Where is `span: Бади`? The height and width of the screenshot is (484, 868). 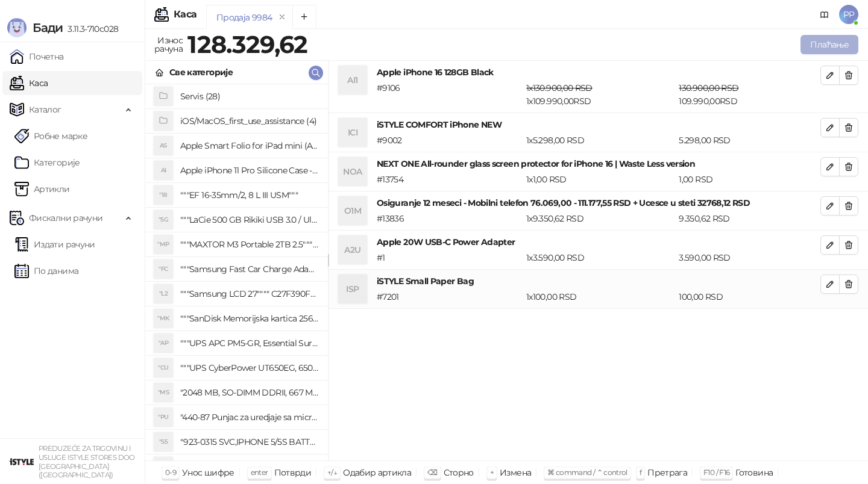
span: Бади is located at coordinates (48, 28).